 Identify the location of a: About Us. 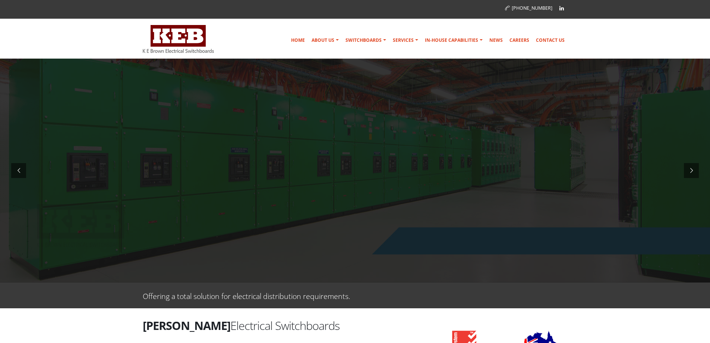
(325, 40).